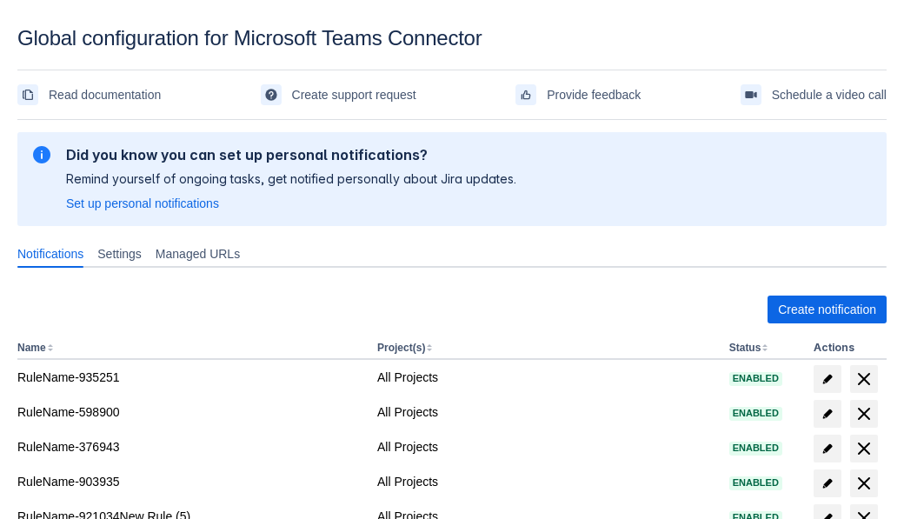 This screenshot has width=904, height=519. Describe the element at coordinates (354, 95) in the screenshot. I see `span: Create support request` at that location.